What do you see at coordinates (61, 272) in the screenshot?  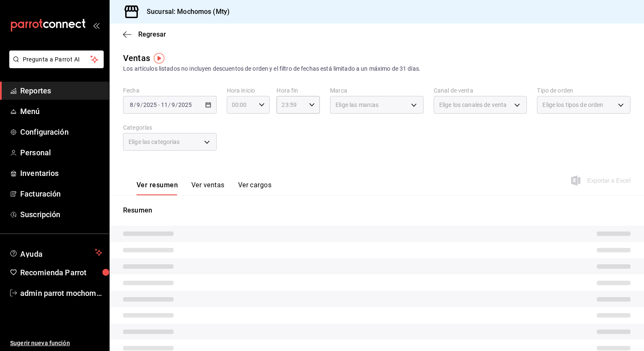 I see `span: Recomienda Parrot` at bounding box center [61, 272].